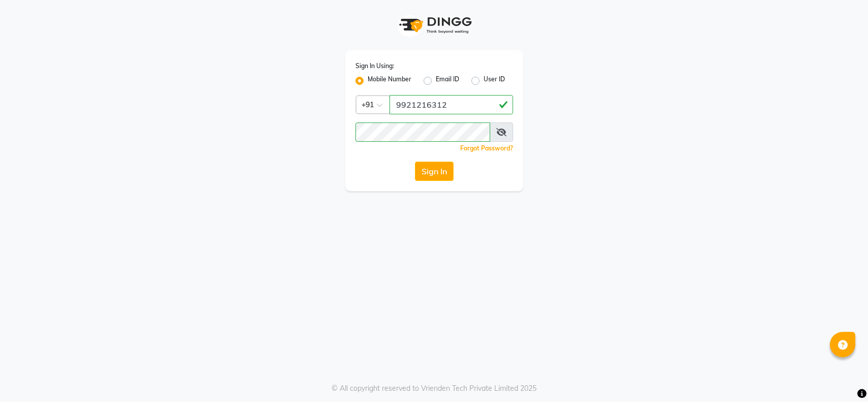 The image size is (868, 402). What do you see at coordinates (389, 81) in the screenshot?
I see `label: Mobile Number` at bounding box center [389, 81].